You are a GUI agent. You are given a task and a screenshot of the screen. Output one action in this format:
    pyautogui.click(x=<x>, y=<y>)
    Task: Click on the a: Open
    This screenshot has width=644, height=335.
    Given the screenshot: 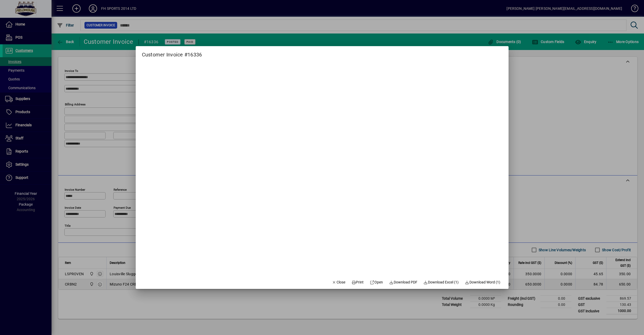 What is the action you would take?
    pyautogui.click(x=377, y=282)
    